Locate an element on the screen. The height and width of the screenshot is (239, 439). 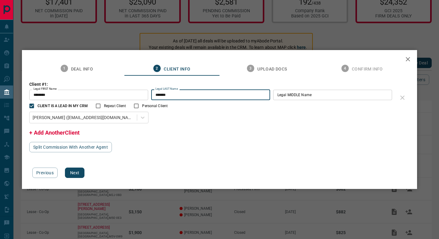
text: 1 is located at coordinates (64, 68).